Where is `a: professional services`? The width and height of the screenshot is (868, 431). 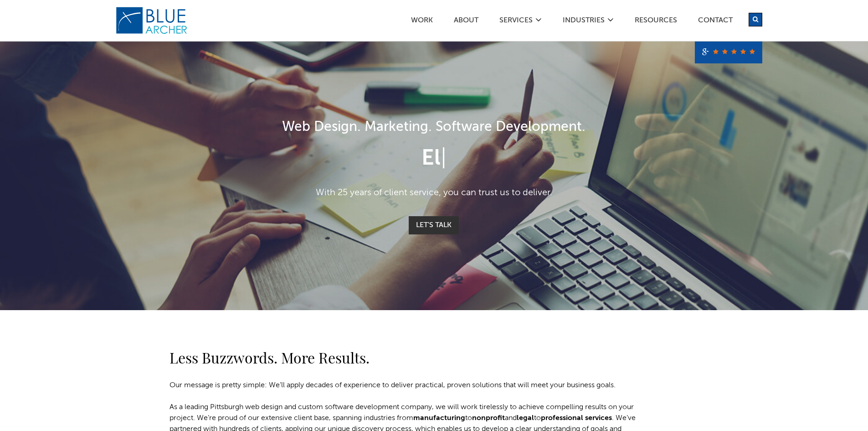 a: professional services is located at coordinates (576, 418).